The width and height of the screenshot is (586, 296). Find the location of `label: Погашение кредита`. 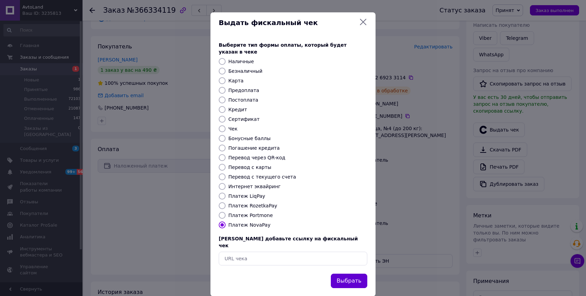

label: Погашение кредита is located at coordinates (254, 148).